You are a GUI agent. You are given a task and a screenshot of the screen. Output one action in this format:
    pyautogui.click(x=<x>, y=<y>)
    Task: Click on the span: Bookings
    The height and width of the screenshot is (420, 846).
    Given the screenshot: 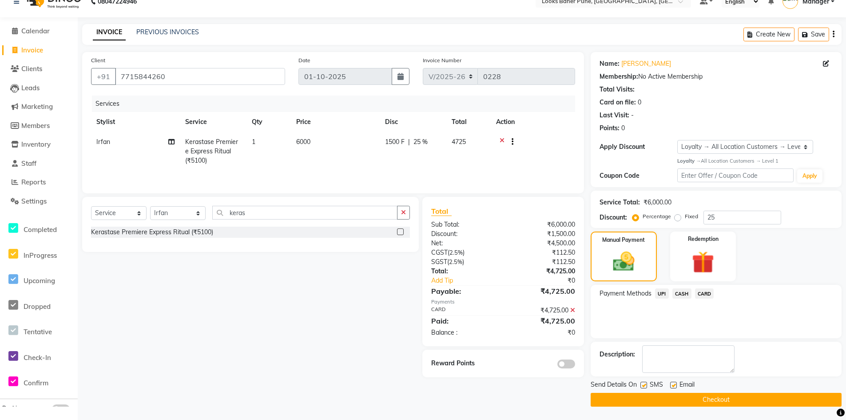 What is the action you would take?
    pyautogui.click(x=14, y=408)
    